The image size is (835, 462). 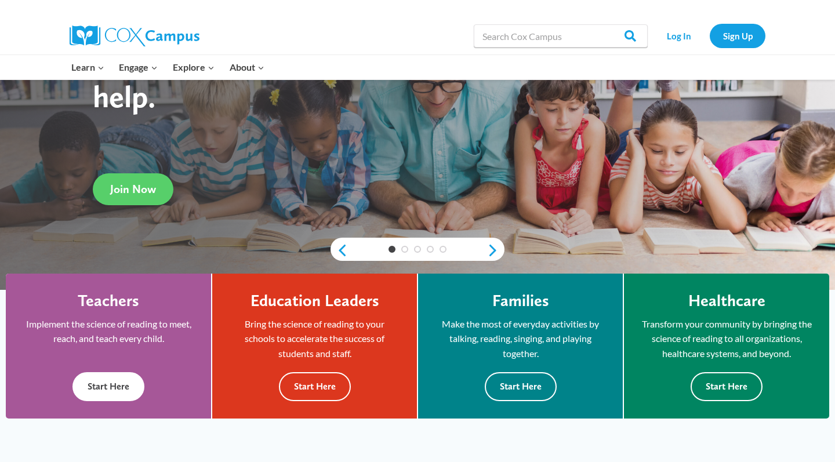 What do you see at coordinates (430, 249) in the screenshot?
I see `a: 4` at bounding box center [430, 249].